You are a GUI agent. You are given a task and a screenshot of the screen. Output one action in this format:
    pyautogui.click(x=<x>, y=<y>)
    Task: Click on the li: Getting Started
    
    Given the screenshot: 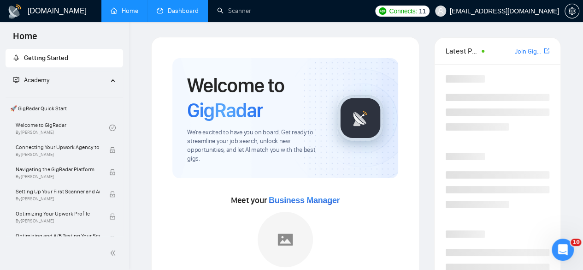 What is the action you would take?
    pyautogui.click(x=64, y=58)
    